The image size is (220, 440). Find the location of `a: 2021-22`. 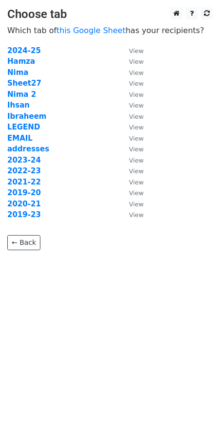

a: 2021-22 is located at coordinates (24, 182).